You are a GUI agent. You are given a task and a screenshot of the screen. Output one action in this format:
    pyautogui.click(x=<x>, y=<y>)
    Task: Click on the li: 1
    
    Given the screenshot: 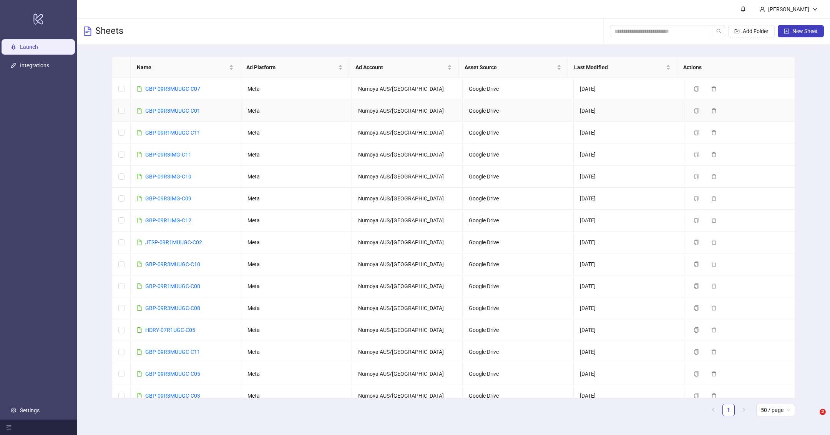 What is the action you would take?
    pyautogui.click(x=729, y=410)
    